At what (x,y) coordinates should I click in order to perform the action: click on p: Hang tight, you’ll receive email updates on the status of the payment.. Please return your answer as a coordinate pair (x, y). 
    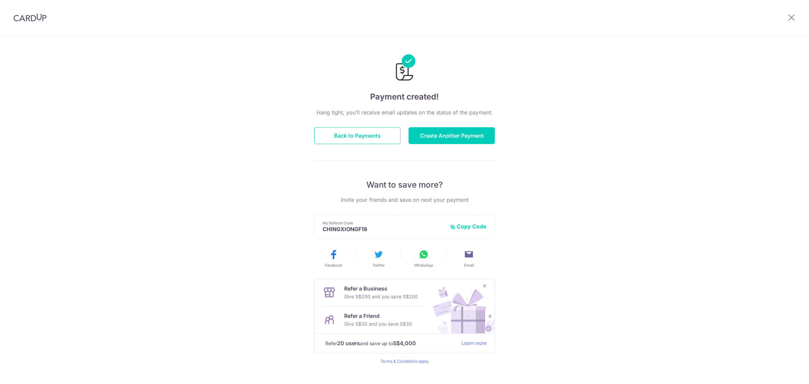
    Looking at the image, I should click on (405, 112).